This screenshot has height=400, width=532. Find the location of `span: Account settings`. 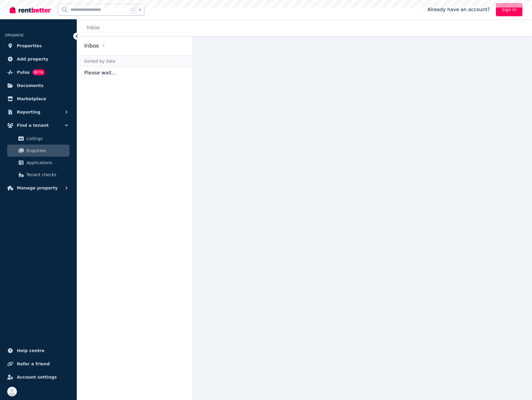

span: Account settings is located at coordinates (37, 377).